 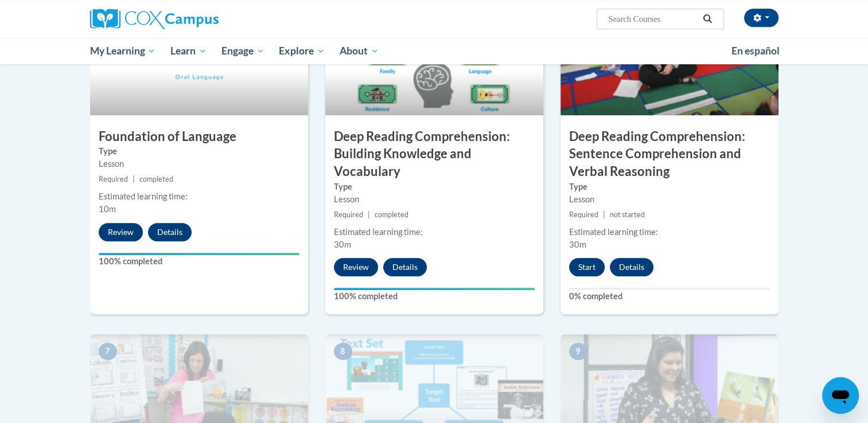 I want to click on span: My Learning, so click(x=122, y=51).